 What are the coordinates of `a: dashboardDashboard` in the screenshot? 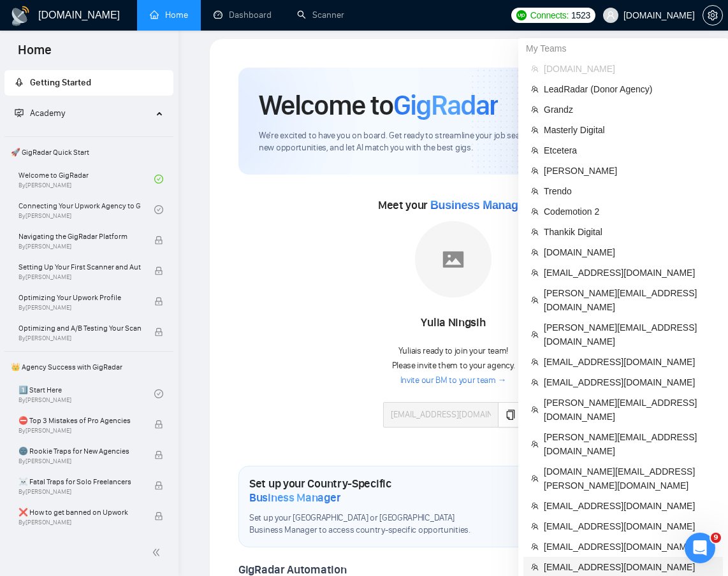 It's located at (242, 15).